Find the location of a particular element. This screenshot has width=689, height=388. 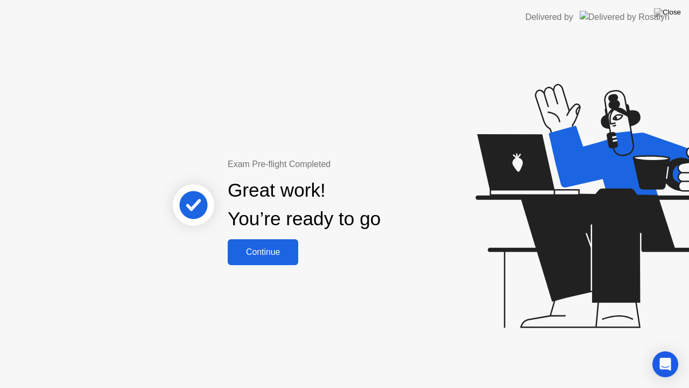

button: Continue is located at coordinates (263, 252).